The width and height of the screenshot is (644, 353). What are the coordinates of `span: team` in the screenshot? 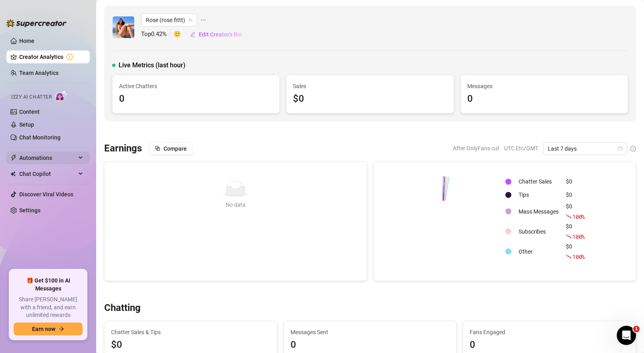 It's located at (191, 20).